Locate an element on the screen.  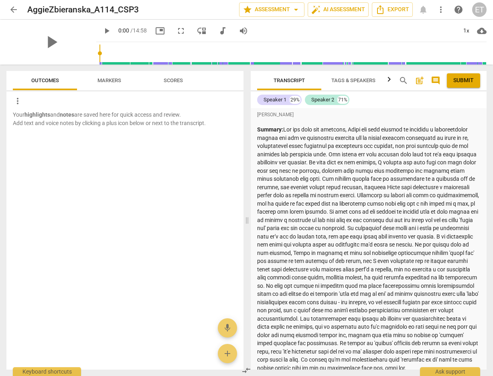
button: Switch to audio player is located at coordinates (222, 31).